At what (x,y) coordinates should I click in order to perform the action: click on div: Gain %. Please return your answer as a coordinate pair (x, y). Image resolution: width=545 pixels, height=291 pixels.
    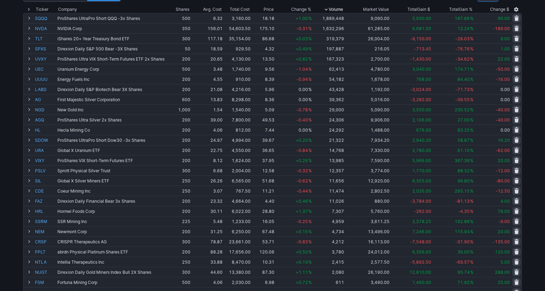
    Looking at the image, I should click on (461, 9).